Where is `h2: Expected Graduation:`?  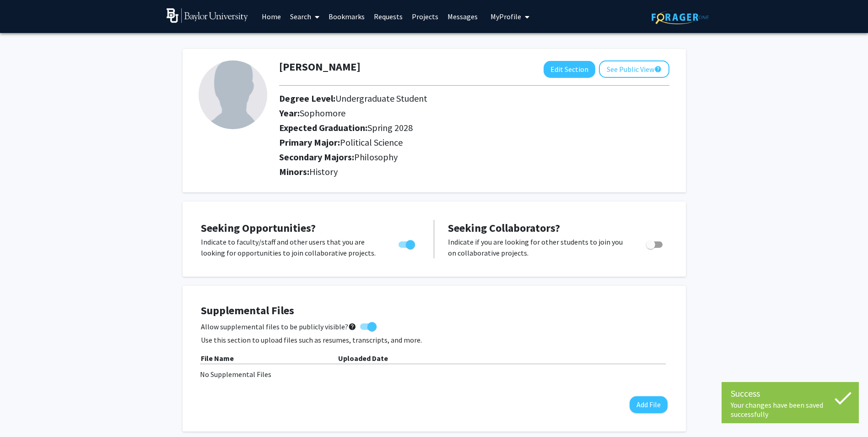 h2: Expected Graduation: is located at coordinates (467, 127).